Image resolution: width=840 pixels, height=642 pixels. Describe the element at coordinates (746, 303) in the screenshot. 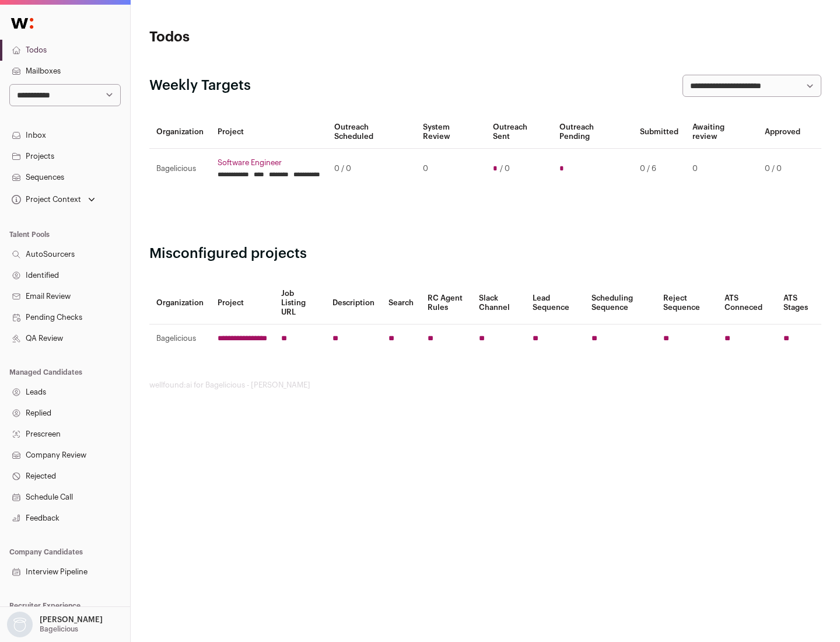

I see `th: ATS Conneced` at that location.